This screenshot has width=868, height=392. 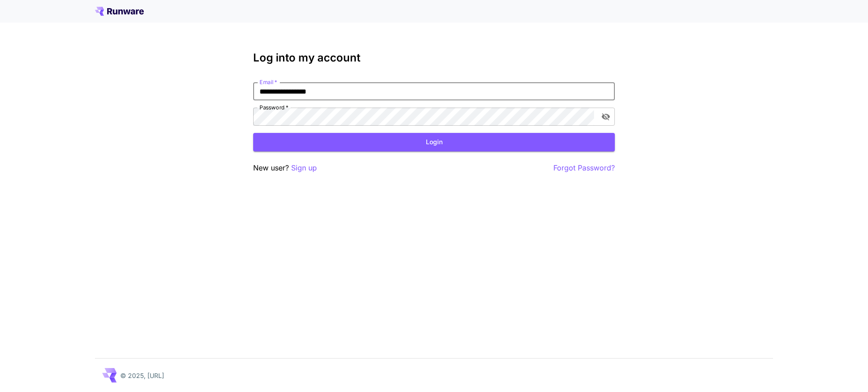 I want to click on button: Forgot Password?, so click(x=584, y=168).